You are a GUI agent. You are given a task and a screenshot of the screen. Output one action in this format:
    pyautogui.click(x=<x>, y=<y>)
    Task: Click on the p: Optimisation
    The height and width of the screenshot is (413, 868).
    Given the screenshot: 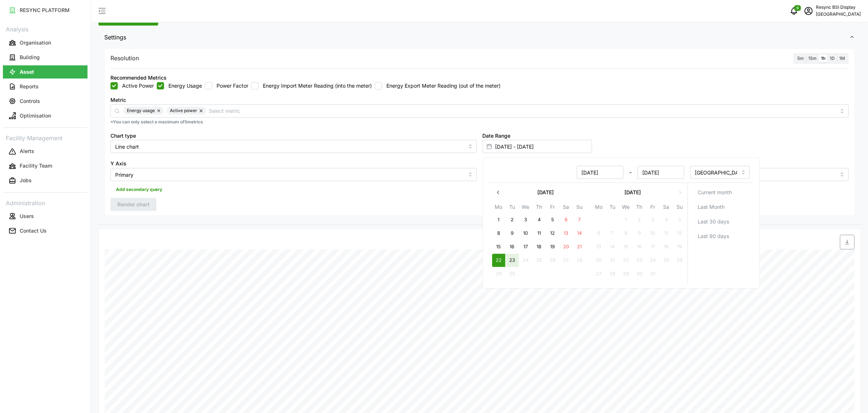 What is the action you would take?
    pyautogui.click(x=35, y=116)
    